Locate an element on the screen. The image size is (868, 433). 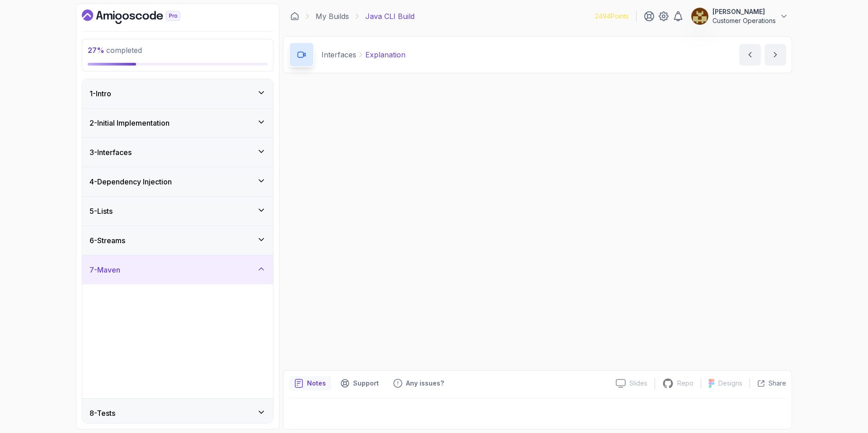
p: 2494 Points is located at coordinates (612, 16).